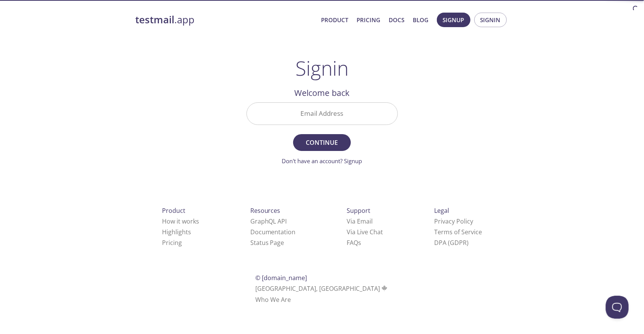 Image resolution: width=644 pixels, height=334 pixels. Describe the element at coordinates (454, 20) in the screenshot. I see `button: Signup` at that location.